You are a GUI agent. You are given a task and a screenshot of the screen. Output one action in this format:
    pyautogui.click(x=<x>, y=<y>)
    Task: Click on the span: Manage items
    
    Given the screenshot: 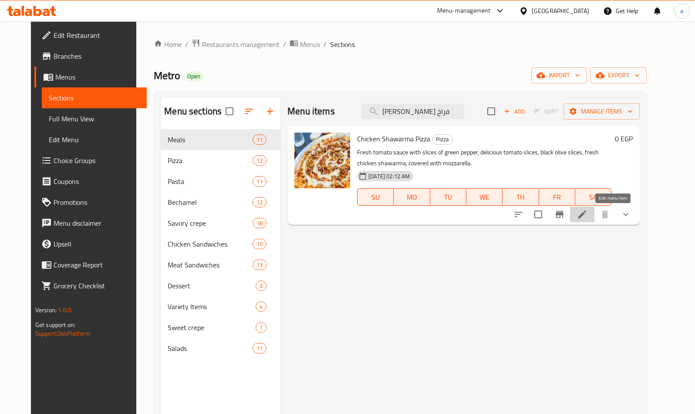 What is the action you would take?
    pyautogui.click(x=601, y=111)
    